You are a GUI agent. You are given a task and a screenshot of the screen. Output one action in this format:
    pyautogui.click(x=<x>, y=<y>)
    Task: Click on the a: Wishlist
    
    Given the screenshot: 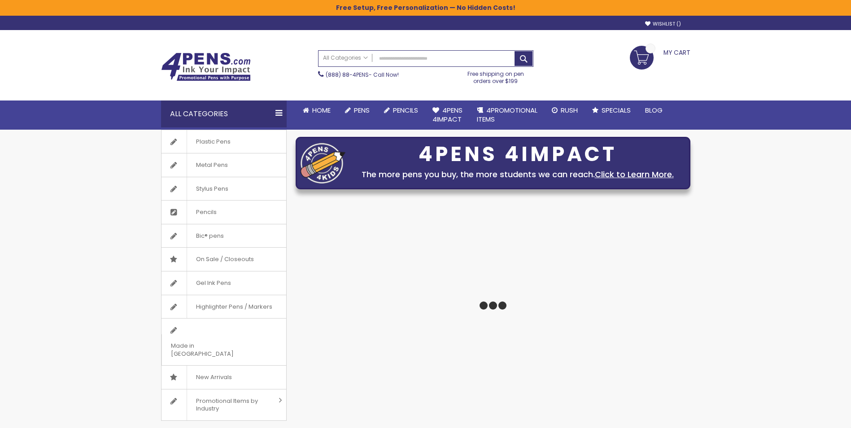 What is the action you would take?
    pyautogui.click(x=663, y=24)
    